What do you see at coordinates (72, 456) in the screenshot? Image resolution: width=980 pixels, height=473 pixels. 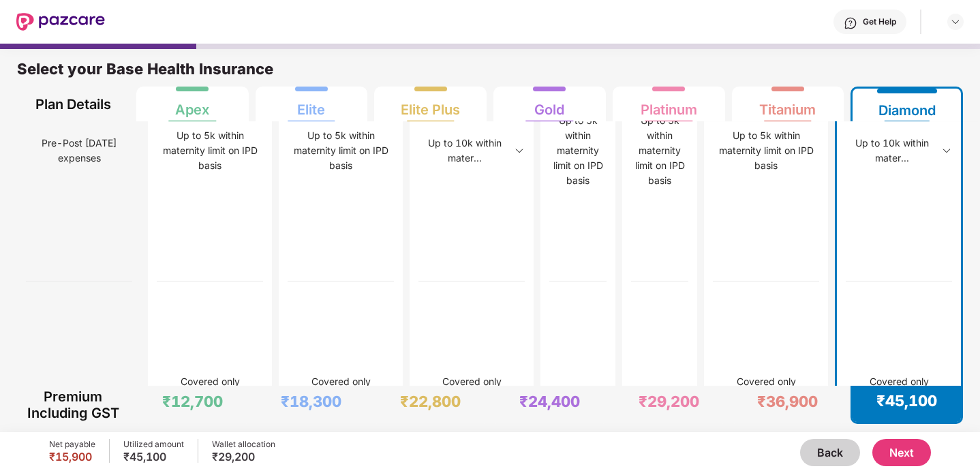 I see `div: ₹15,900` at bounding box center [72, 456].